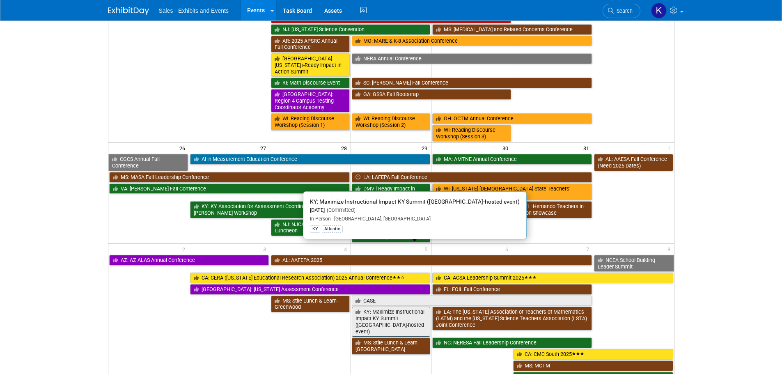 The height and width of the screenshot is (374, 782). What do you see at coordinates (472, 59) in the screenshot?
I see `a: NERA Annual Conference` at bounding box center [472, 59].